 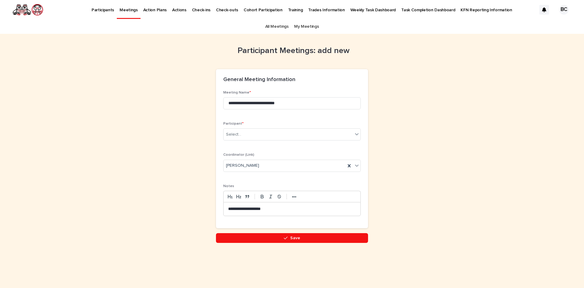 I want to click on img: rNyI97lYS1uoOg9yXW8k, so click(x=28, y=10).